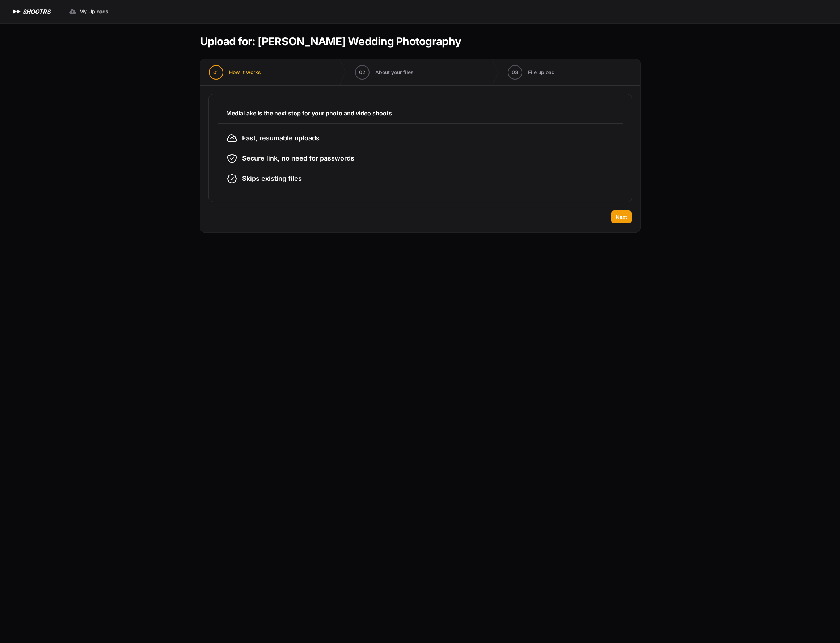  Describe the element at coordinates (215, 72) in the screenshot. I see `span: 01` at that location.